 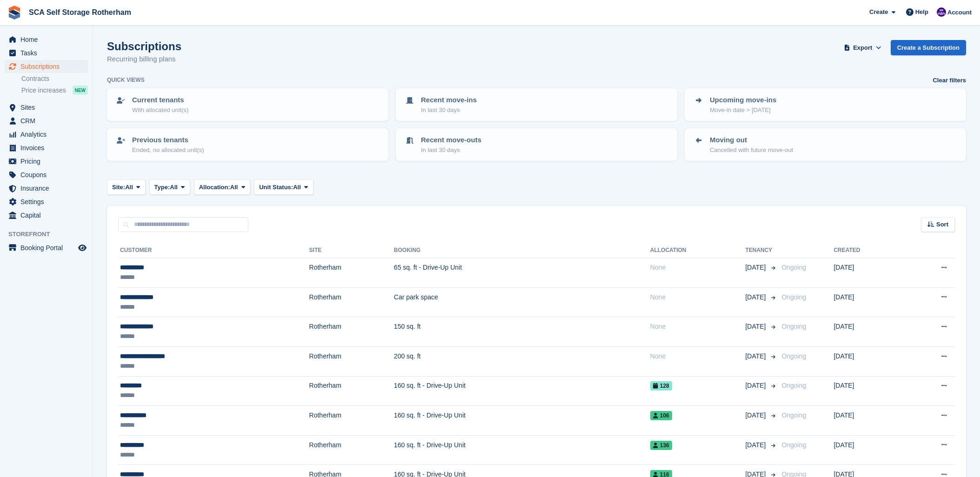 What do you see at coordinates (449, 100) in the screenshot?
I see `p: Recent move-ins` at bounding box center [449, 100].